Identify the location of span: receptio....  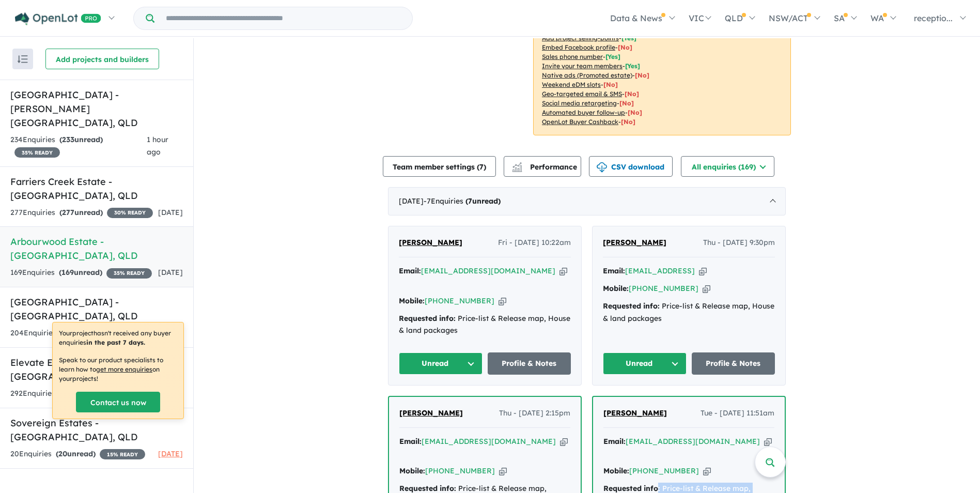
(933, 18).